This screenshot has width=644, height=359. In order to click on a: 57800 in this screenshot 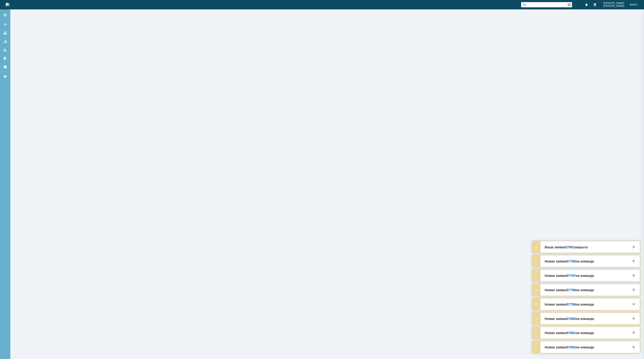, I will do `click(571, 318)`.